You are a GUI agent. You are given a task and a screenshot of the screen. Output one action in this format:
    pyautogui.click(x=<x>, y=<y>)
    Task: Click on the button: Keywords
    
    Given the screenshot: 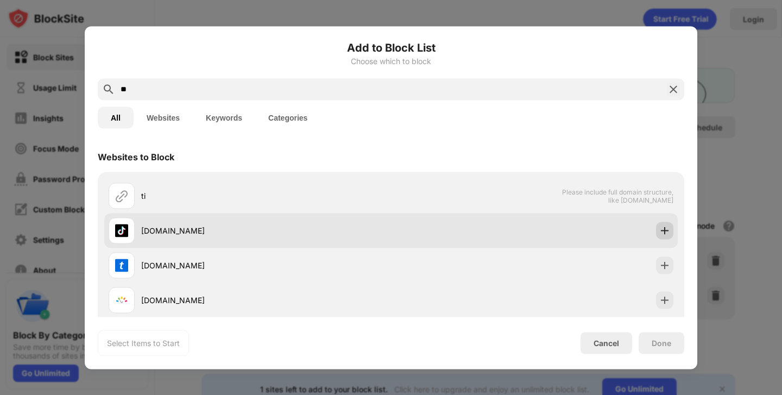 What is the action you would take?
    pyautogui.click(x=224, y=117)
    